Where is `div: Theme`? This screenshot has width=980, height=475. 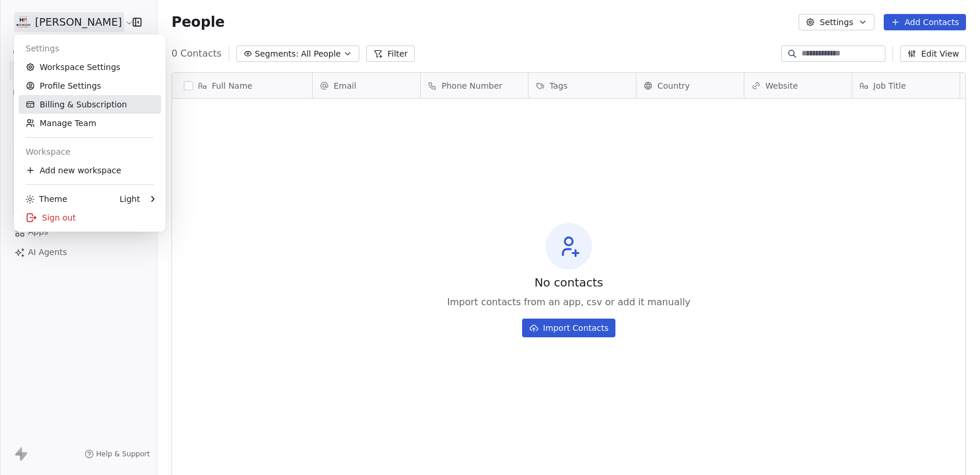
div: Theme is located at coordinates (46, 199).